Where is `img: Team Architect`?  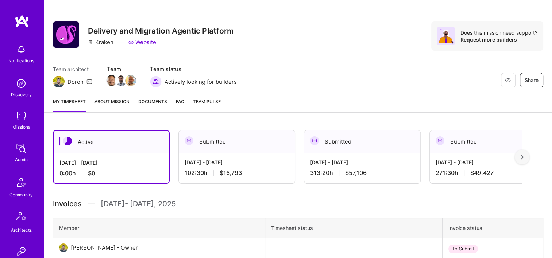
img: Team Architect is located at coordinates (59, 82).